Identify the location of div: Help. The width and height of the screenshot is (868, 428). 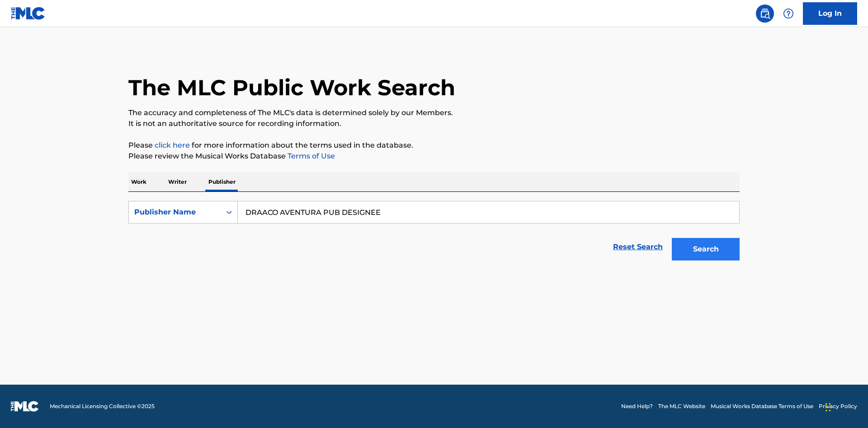
(788, 14).